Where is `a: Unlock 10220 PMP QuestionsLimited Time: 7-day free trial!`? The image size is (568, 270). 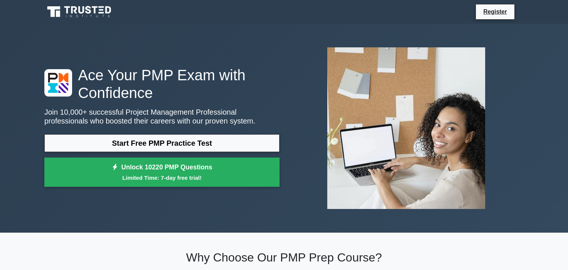 a: Unlock 10220 PMP QuestionsLimited Time: 7-day free trial! is located at coordinates (162, 172).